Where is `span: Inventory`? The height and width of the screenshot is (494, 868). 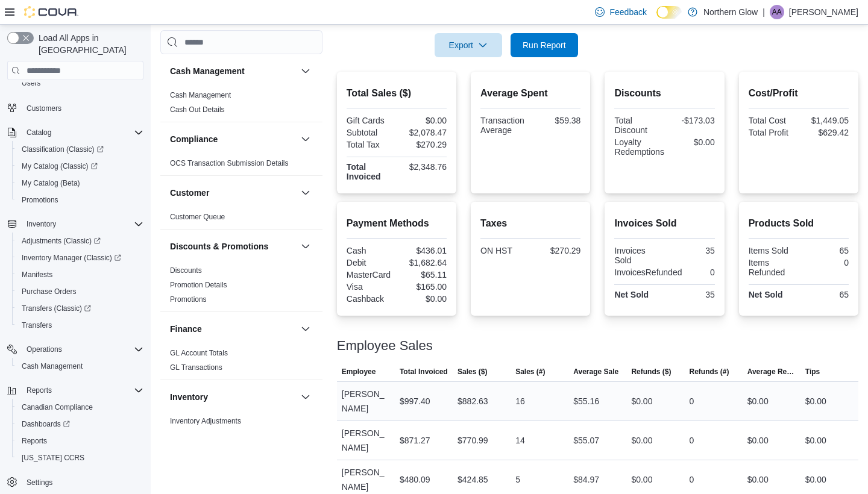 span: Inventory is located at coordinates (41, 224).